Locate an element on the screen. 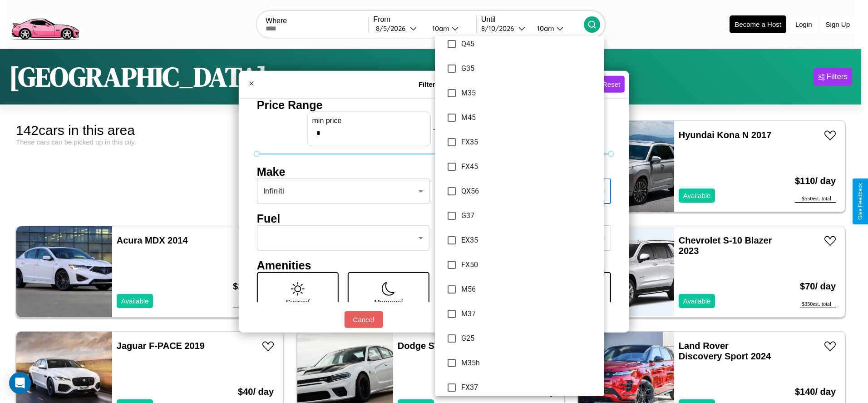 Image resolution: width=868 pixels, height=403 pixels. div: Open Intercom Messenger is located at coordinates (20, 383).